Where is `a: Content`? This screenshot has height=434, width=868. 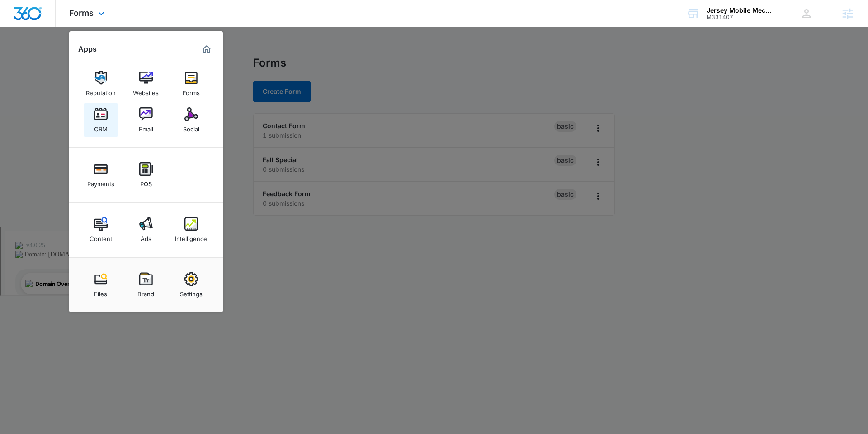
a: Content is located at coordinates (101, 229).